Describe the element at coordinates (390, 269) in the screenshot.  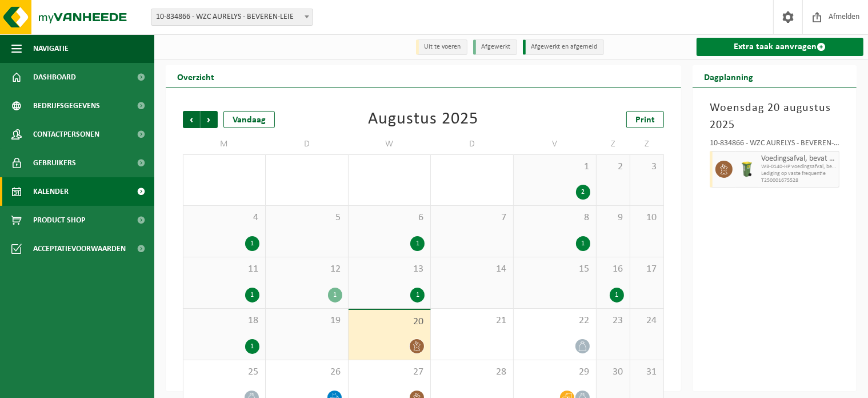
I see `span: 13` at that location.